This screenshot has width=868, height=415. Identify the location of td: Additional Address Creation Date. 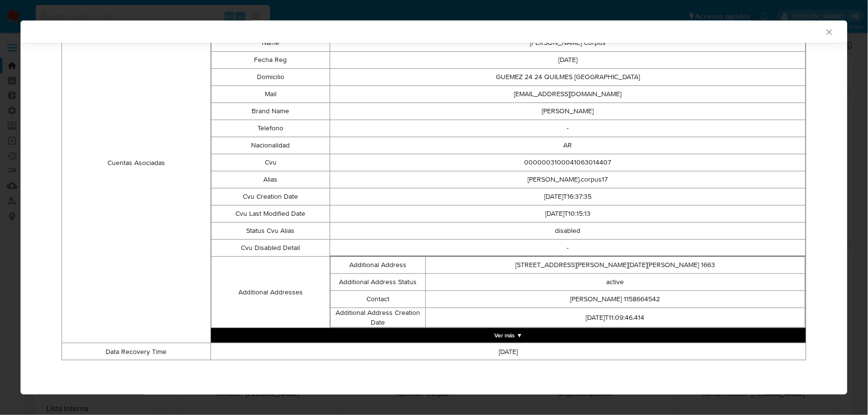
(378, 318).